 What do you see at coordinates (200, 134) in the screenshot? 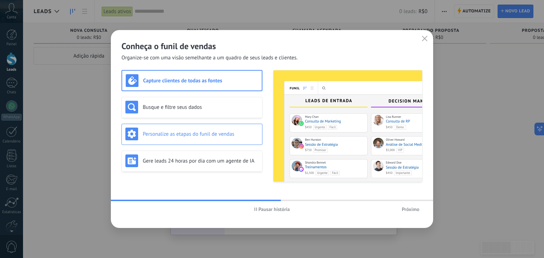
I see `h3: Personalize as etapas do funil de vendas` at bounding box center [200, 134].